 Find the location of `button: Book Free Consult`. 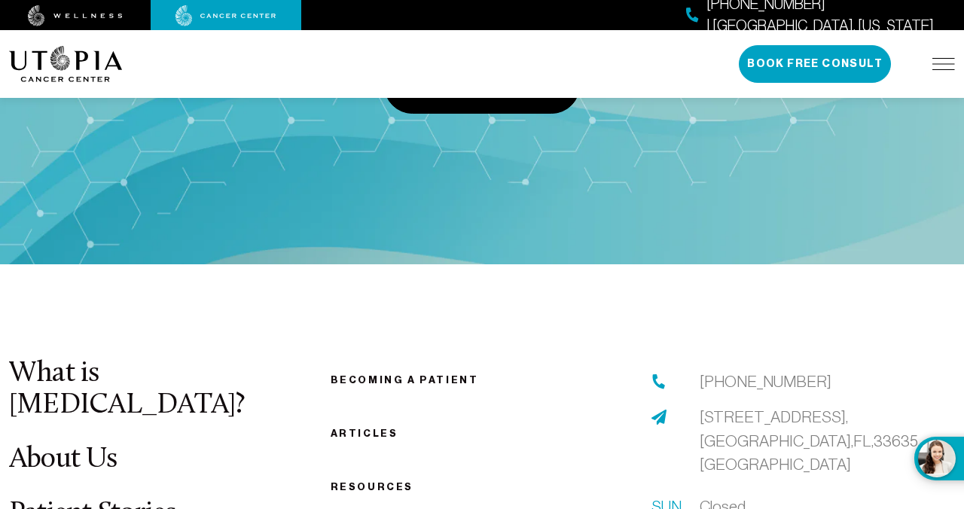

button: Book Free Consult is located at coordinates (815, 64).